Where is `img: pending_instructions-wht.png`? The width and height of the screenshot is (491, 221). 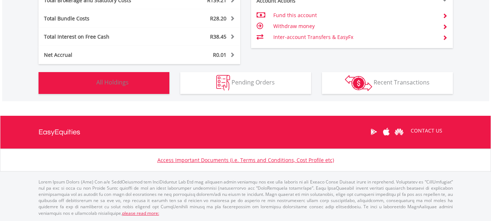
img: pending_instructions-wht.png is located at coordinates (223, 82).